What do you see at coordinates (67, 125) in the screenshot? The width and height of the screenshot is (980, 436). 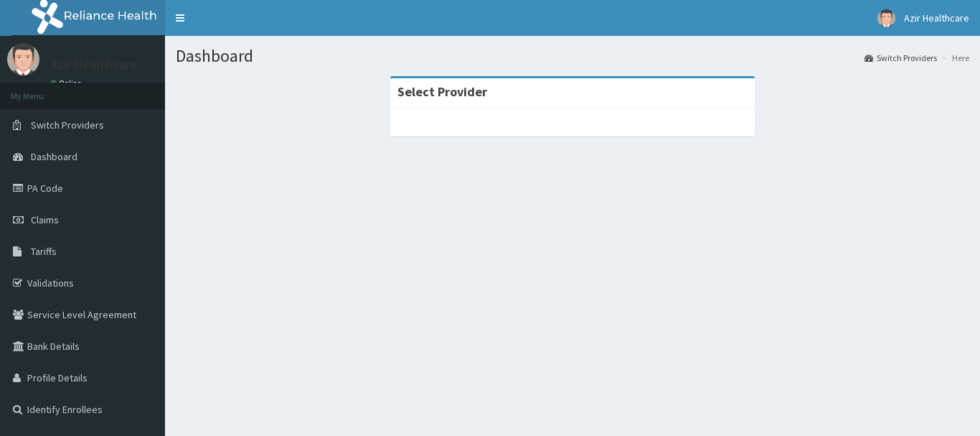 I see `span: Switch Providers` at bounding box center [67, 125].